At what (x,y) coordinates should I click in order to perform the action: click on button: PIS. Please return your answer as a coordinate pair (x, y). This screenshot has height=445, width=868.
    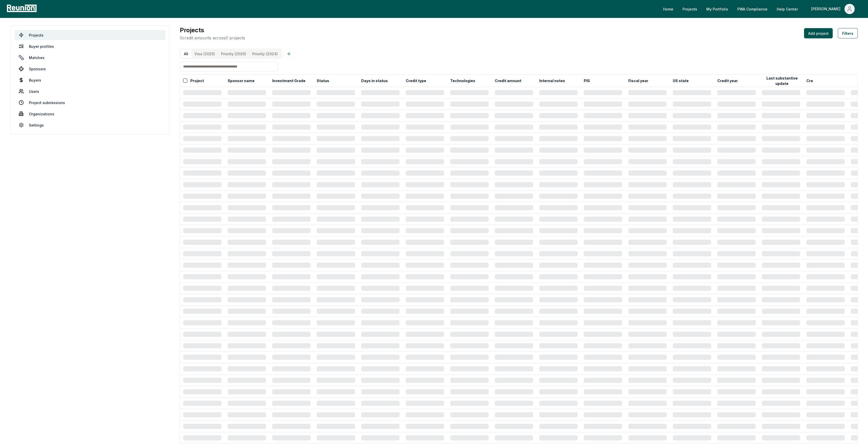
    Looking at the image, I should click on (587, 81).